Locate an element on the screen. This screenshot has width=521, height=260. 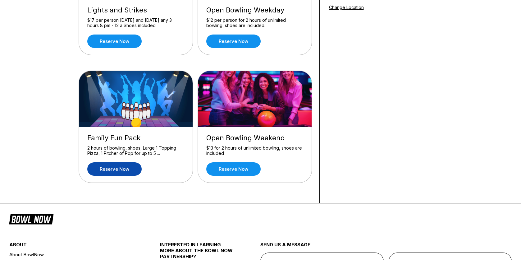
img: Family Fun Pack is located at coordinates (136, 99).